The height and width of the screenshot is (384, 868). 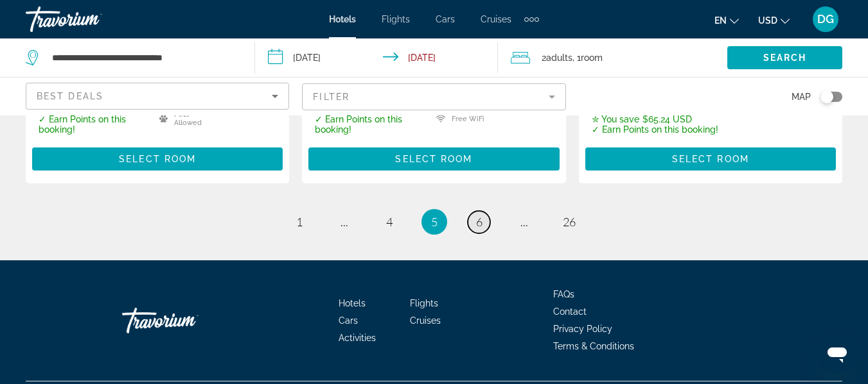 I want to click on button: Check-in date: Sep 18, 2025 Check-out date: Sep 20, 2025, so click(x=375, y=58).